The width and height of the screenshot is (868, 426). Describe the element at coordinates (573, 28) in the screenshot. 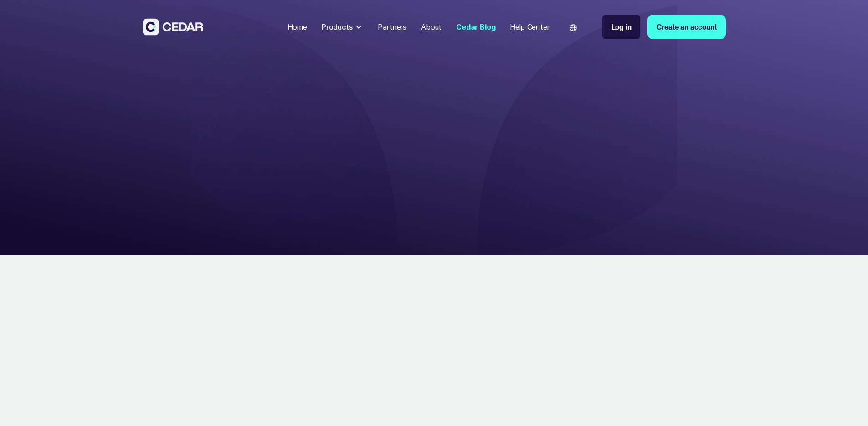

I see `img: world icon` at that location.